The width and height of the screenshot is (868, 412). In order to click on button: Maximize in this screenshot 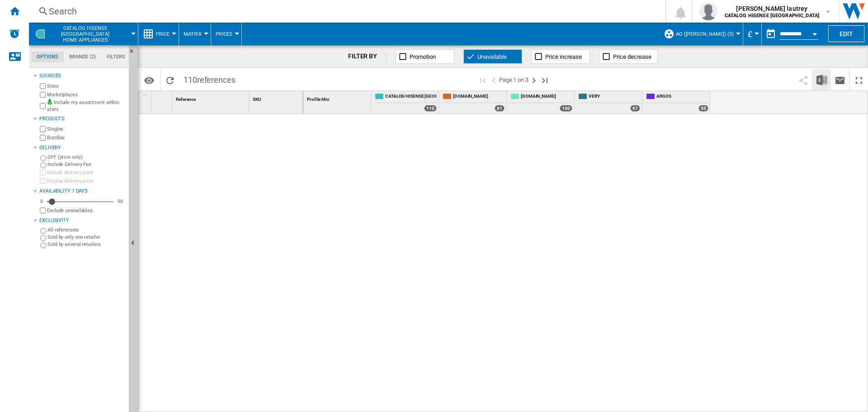, I will do `click(859, 80)`.